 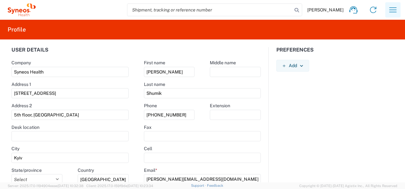 I want to click on span: Client: 2025.17.0-159f9de, so click(x=120, y=186).